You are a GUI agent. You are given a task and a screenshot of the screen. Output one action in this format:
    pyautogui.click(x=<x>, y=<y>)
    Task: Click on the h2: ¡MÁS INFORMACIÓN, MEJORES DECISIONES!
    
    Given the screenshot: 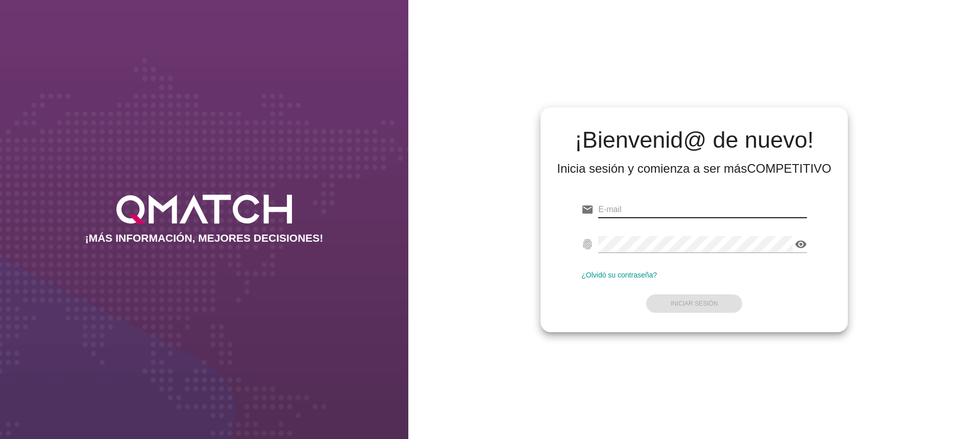 What is the action you would take?
    pyautogui.click(x=204, y=238)
    